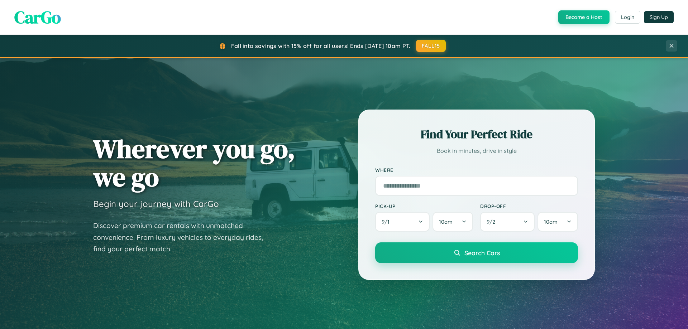 This screenshot has width=688, height=329. I want to click on h2: Find Your Perfect Ride, so click(476, 134).